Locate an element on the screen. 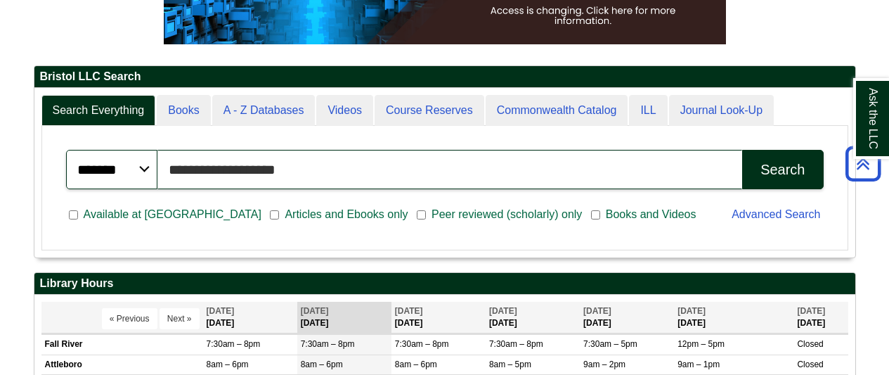 The width and height of the screenshot is (889, 375). span: 7:30am – 5pm is located at coordinates (610, 344).